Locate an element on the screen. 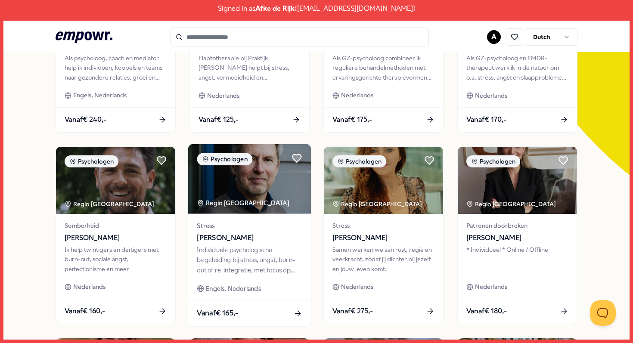  span: Patronen doorbreken is located at coordinates (517, 226).